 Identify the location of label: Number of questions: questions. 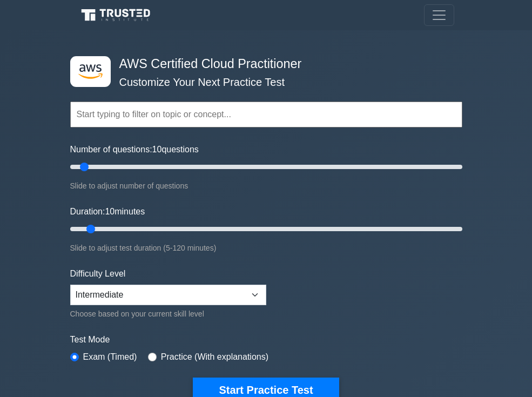
(135, 149).